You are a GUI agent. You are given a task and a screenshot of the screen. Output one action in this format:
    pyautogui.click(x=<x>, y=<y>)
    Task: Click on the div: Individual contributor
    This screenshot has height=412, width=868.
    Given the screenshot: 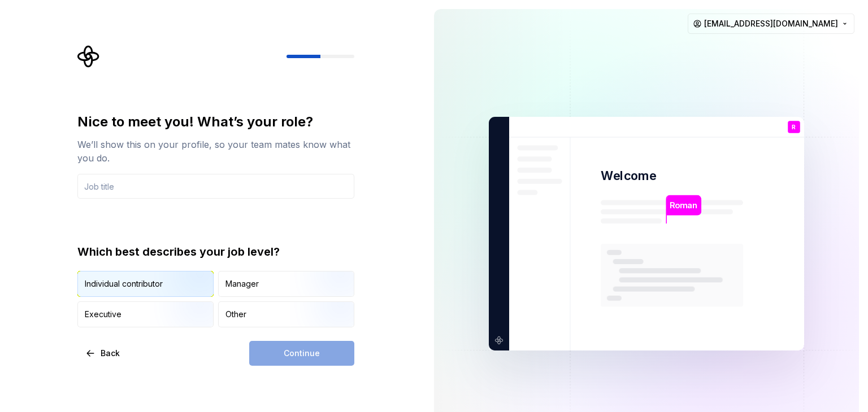 What is the action you would take?
    pyautogui.click(x=124, y=284)
    